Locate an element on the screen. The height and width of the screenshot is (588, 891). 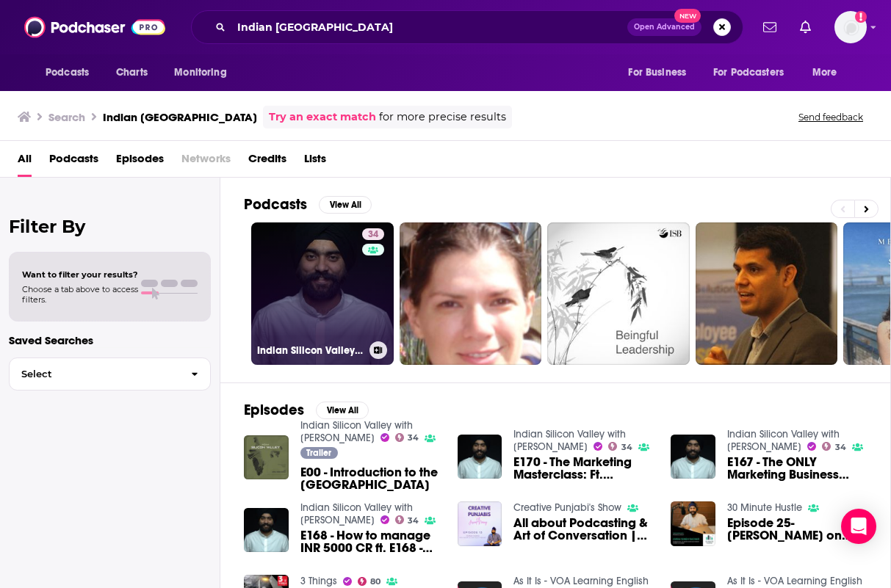
span: Choose a tab above to access filters. is located at coordinates (80, 294).